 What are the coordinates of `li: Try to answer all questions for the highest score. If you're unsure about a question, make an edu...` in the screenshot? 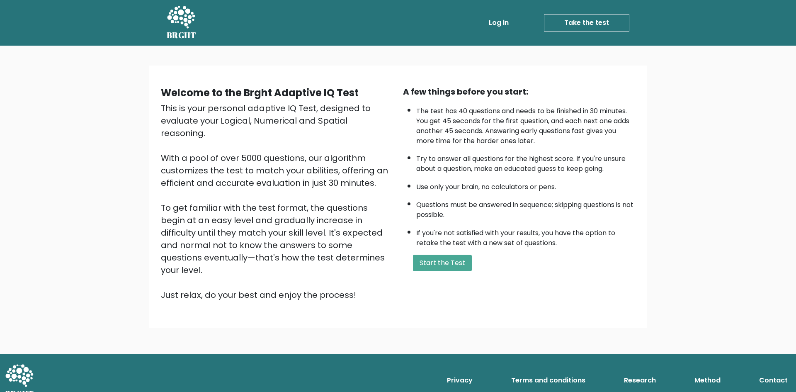 It's located at (525, 162).